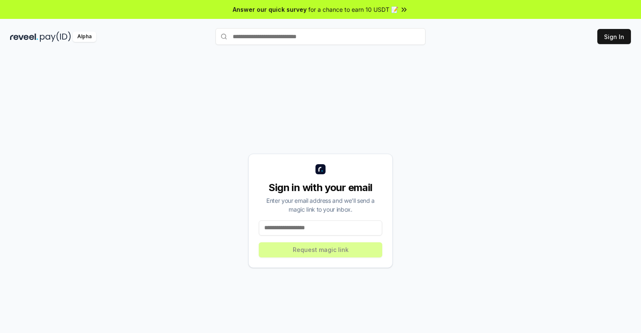  Describe the element at coordinates (24, 37) in the screenshot. I see `img: reveel_dark` at that location.